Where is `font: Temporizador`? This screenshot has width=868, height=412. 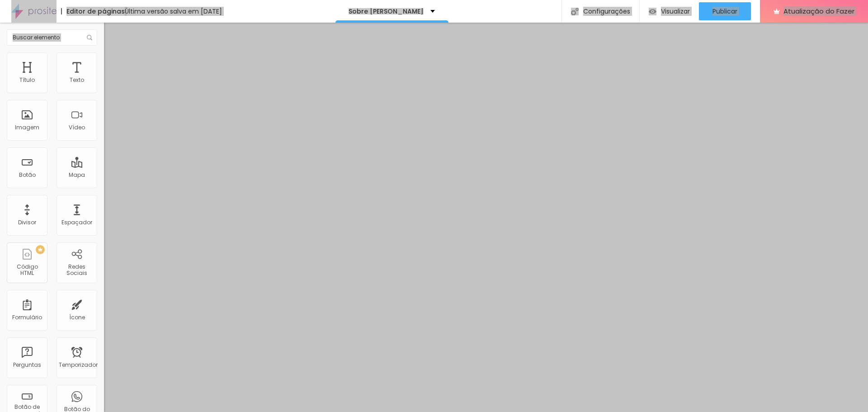
font: Temporizador is located at coordinates (78, 364).